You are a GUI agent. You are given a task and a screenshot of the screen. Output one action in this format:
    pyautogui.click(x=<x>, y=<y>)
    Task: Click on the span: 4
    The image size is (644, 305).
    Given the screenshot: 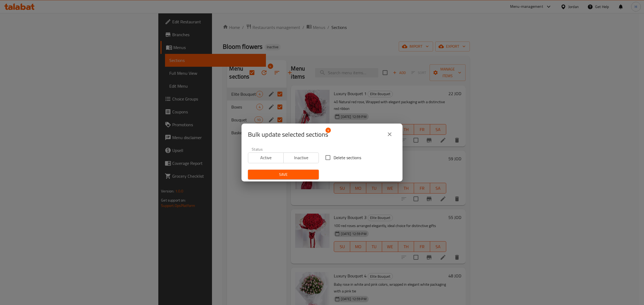 What is the action you would take?
    pyautogui.click(x=329, y=130)
    